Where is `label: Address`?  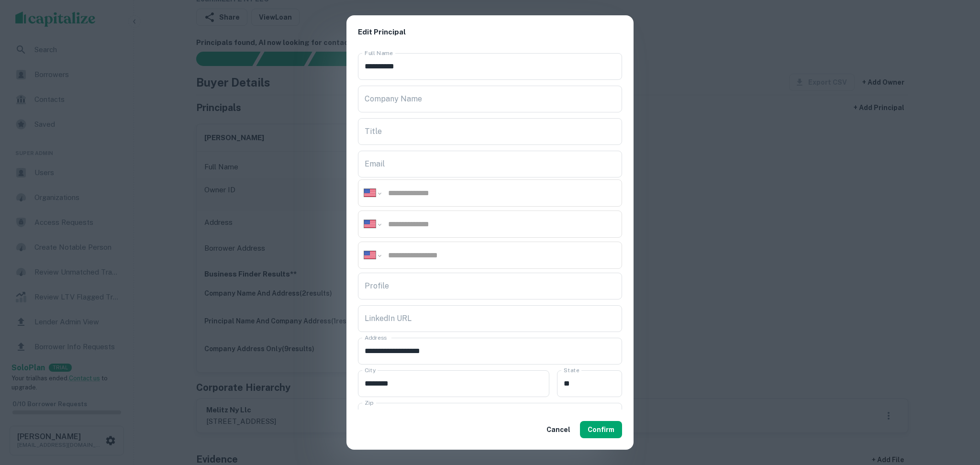
label: Address is located at coordinates (376, 337).